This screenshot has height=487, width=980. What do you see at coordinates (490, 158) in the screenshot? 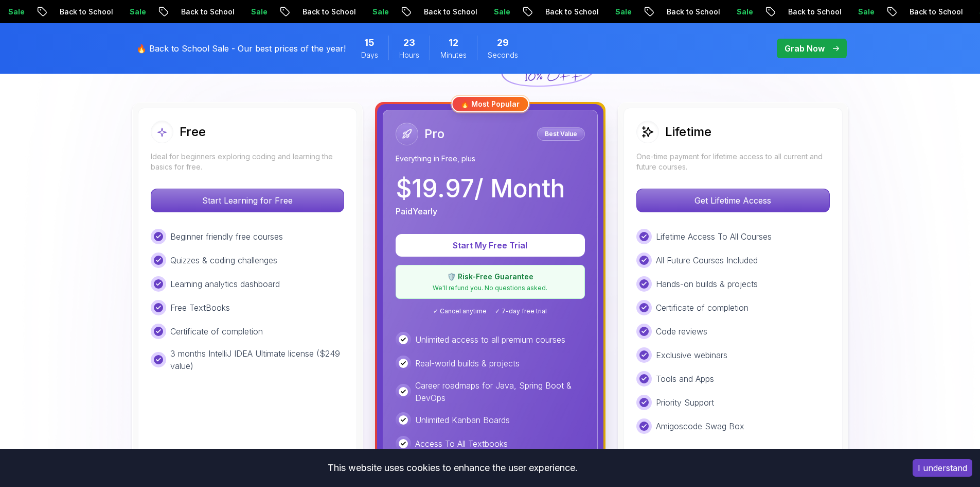
I see `p: Everything in Free, plus` at bounding box center [490, 158].